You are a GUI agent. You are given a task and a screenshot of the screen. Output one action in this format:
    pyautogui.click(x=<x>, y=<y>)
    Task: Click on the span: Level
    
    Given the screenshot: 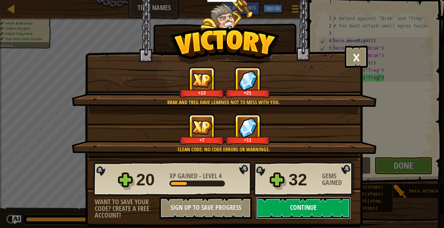 What is the action you would take?
    pyautogui.click(x=210, y=176)
    